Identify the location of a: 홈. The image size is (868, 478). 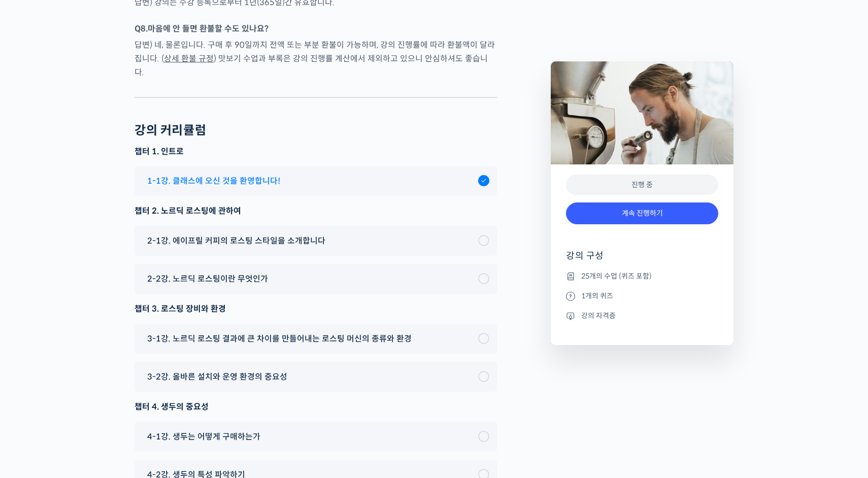
(35, 334).